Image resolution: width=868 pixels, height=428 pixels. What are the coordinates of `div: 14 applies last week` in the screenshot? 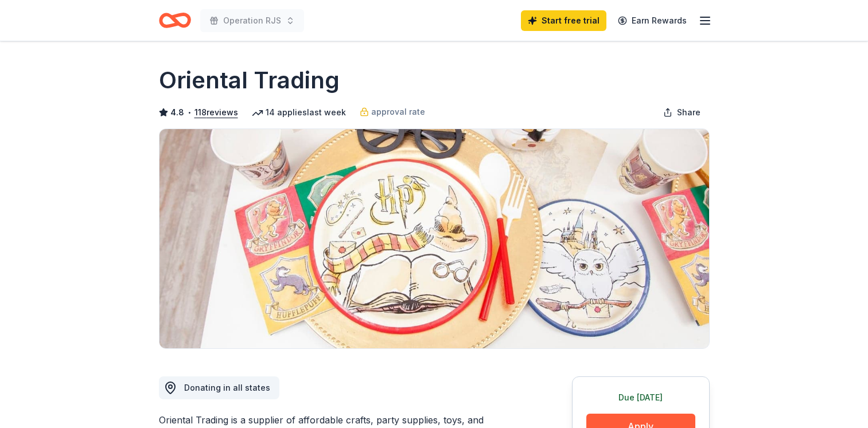 It's located at (299, 113).